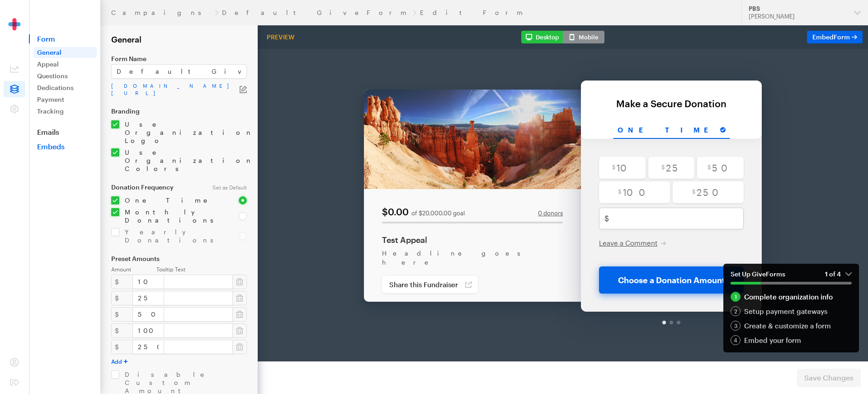 Image resolution: width=868 pixels, height=394 pixels. Describe the element at coordinates (831, 37) in the screenshot. I see `span: Embed` at that location.